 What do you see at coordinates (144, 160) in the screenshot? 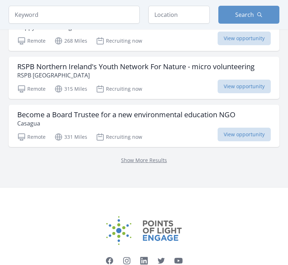
I see `a: Show More Results` at bounding box center [144, 160].